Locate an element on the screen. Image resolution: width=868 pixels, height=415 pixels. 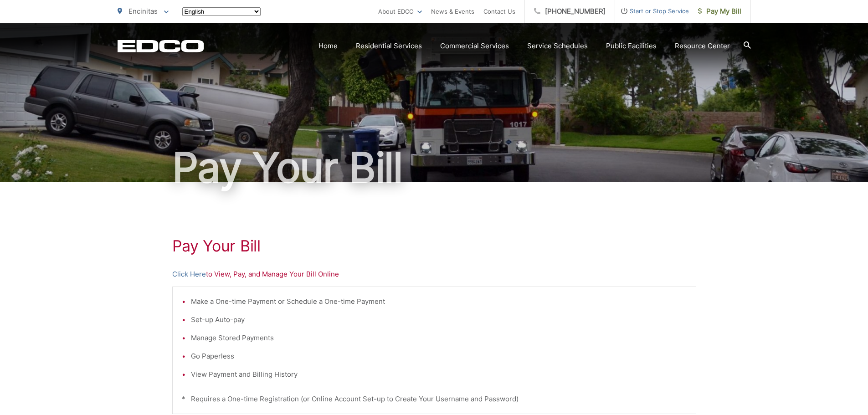
a: About EDCO is located at coordinates (400, 12).